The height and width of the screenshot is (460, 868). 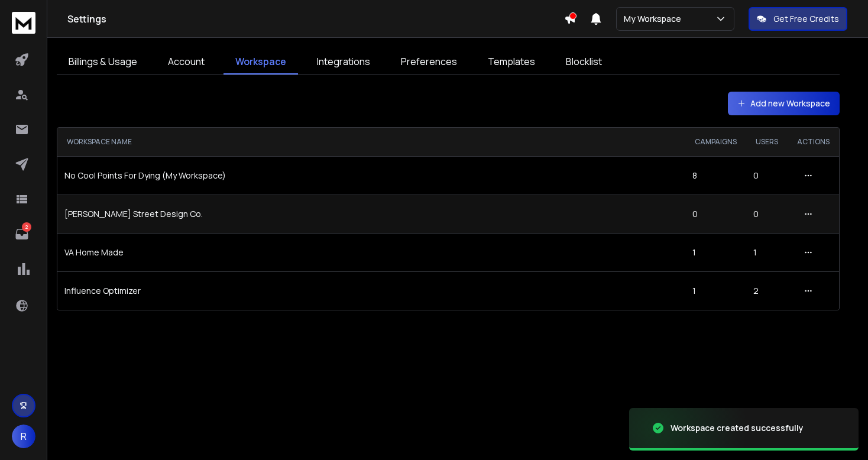 I want to click on button: R, so click(x=24, y=436).